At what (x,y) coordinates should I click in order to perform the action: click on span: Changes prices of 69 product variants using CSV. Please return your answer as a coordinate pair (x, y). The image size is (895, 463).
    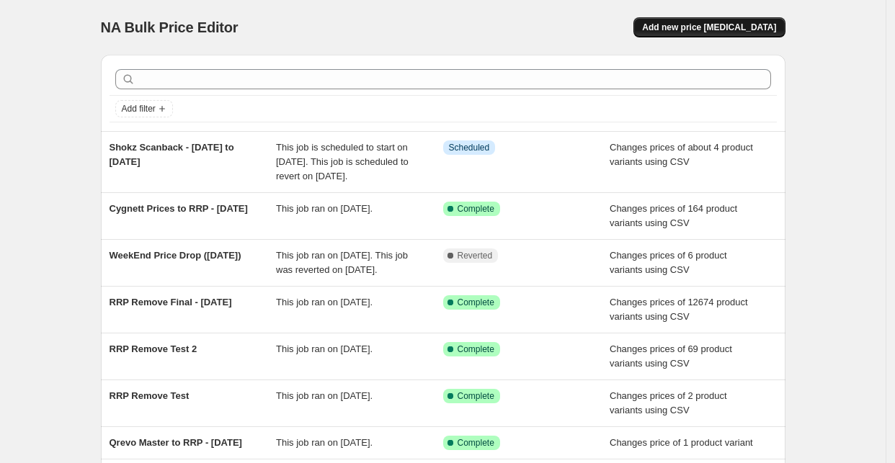
    Looking at the image, I should click on (671, 356).